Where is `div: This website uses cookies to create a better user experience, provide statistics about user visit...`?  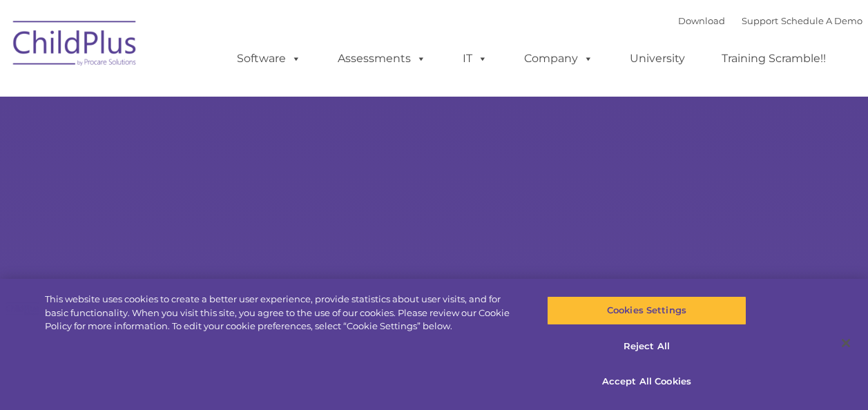
div: This website uses cookies to create a better user experience, provide statistics about user visit... is located at coordinates (283, 312).